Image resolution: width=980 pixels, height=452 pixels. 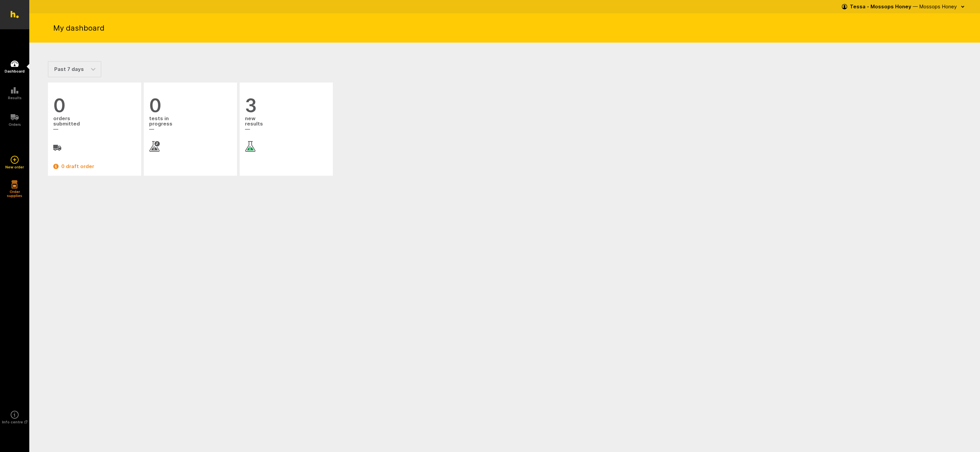 What do you see at coordinates (14, 194) in the screenshot?
I see `h5: Order supplies` at bounding box center [14, 194].